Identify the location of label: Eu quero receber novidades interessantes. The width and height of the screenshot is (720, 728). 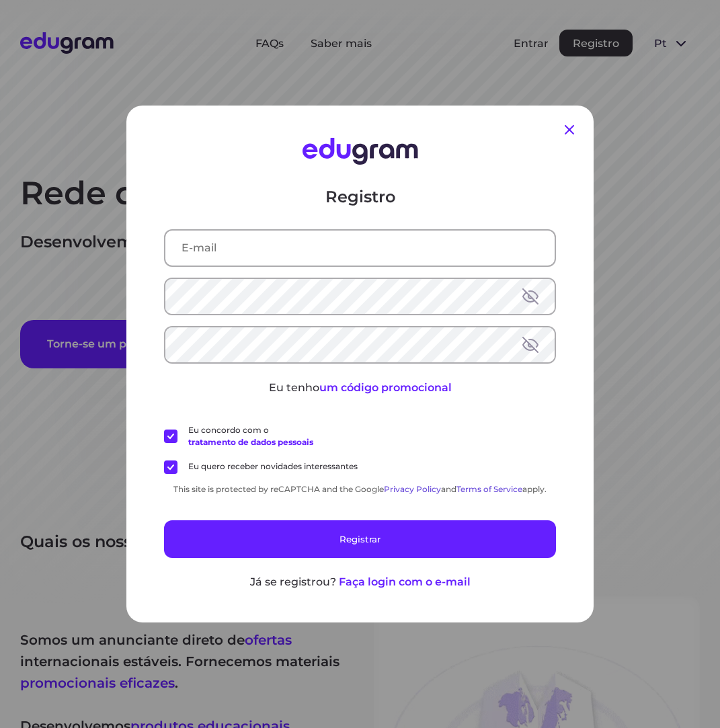
(261, 467).